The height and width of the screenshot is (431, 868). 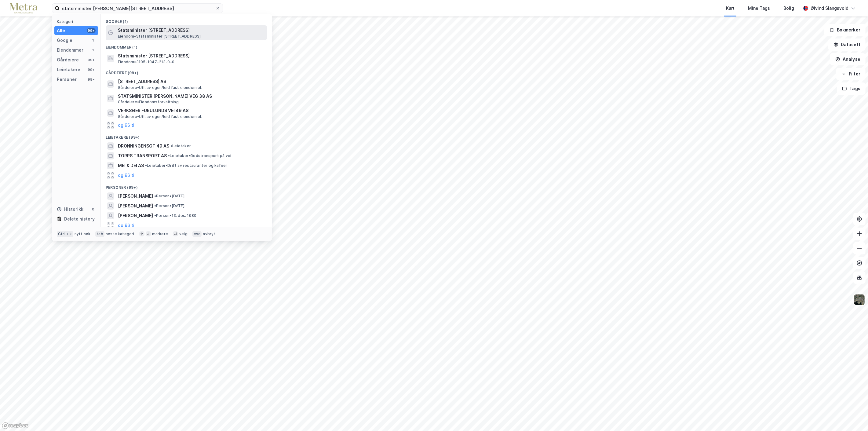 I want to click on div: tab, so click(x=100, y=234).